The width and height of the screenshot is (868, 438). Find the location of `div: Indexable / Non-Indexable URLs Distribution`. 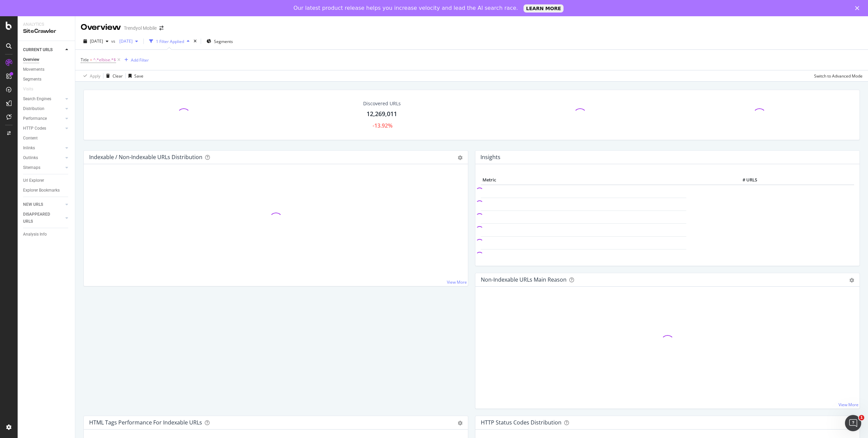

div: Indexable / Non-Indexable URLs Distribution is located at coordinates (146, 157).